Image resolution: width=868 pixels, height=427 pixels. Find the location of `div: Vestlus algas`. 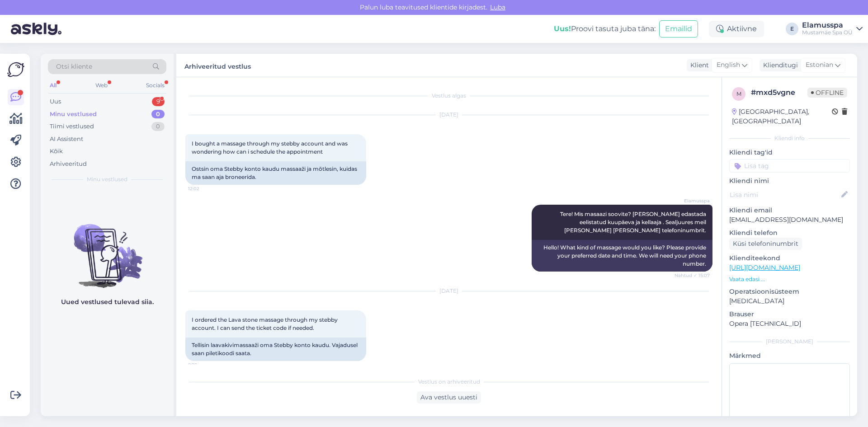

div: Vestlus algas is located at coordinates (449, 96).